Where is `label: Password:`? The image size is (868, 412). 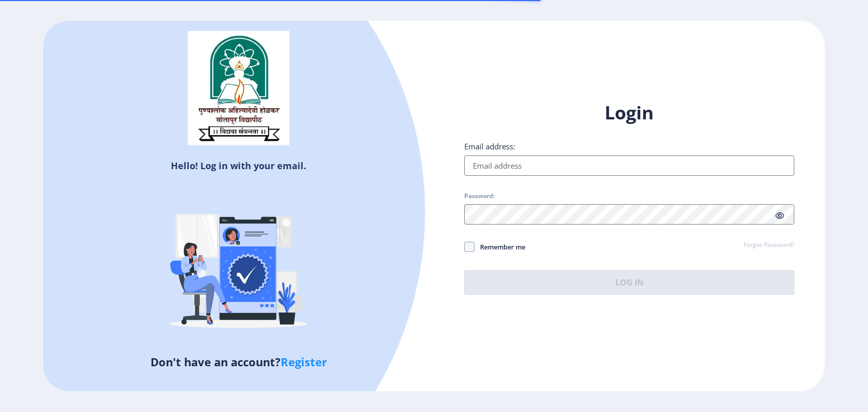
label: Password: is located at coordinates (480, 196).